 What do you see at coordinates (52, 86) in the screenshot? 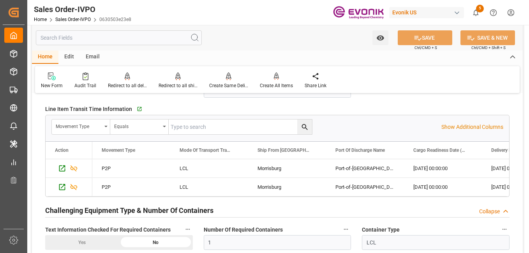
I see `div: New Form` at bounding box center [52, 86].